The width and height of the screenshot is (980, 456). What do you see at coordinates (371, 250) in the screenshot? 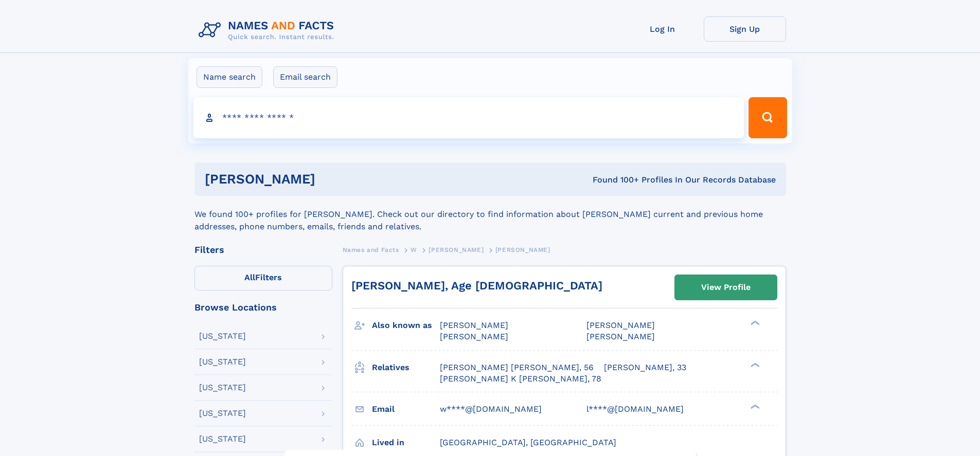
I see `a: Names and Facts` at bounding box center [371, 250].